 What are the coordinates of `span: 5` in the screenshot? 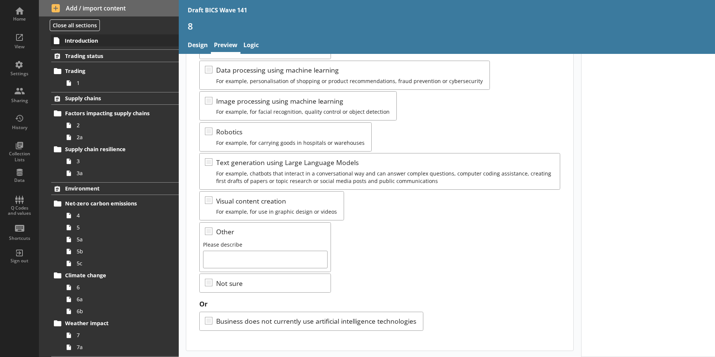 It's located at (118, 227).